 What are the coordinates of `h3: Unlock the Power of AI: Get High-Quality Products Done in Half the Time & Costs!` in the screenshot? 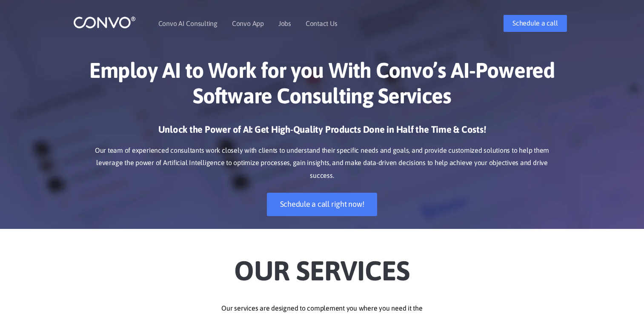 It's located at (322, 133).